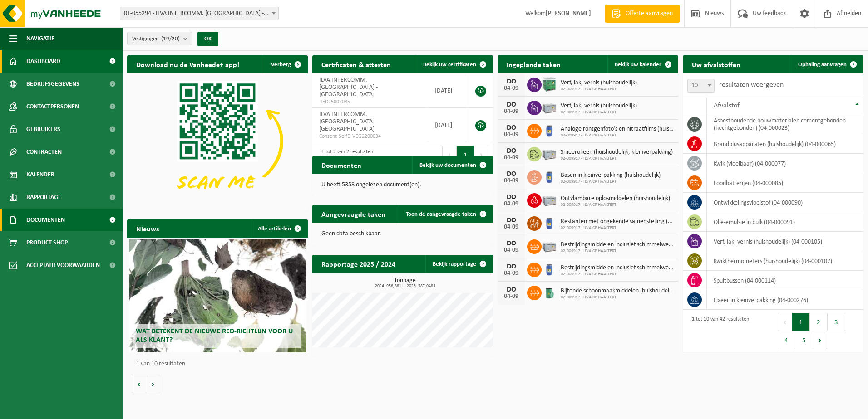 The width and height of the screenshot is (868, 419). I want to click on h2: Certificaten & attesten, so click(356, 64).